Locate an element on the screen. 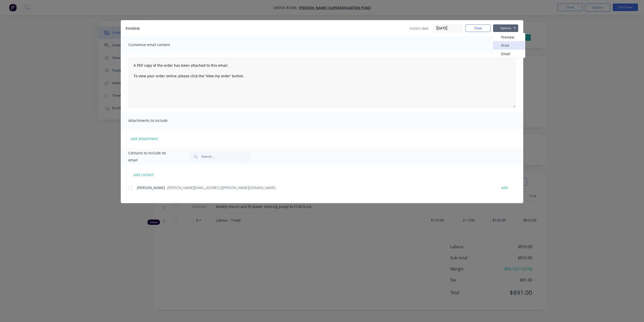 The width and height of the screenshot is (644, 322). span: Customise email content is located at coordinates (156, 45).